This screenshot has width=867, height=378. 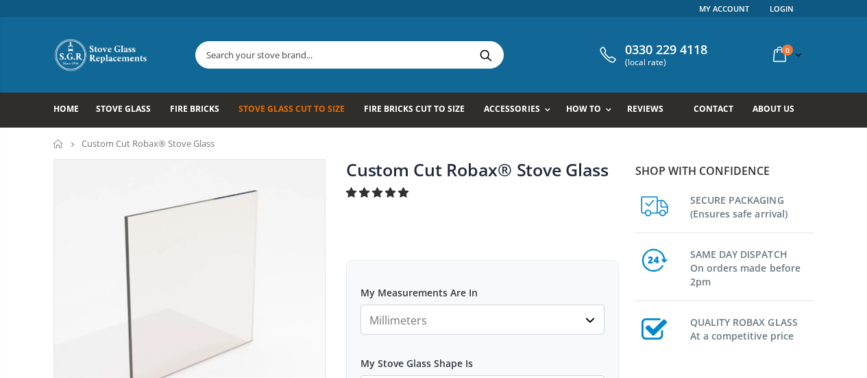 I want to click on span: Home, so click(x=66, y=108).